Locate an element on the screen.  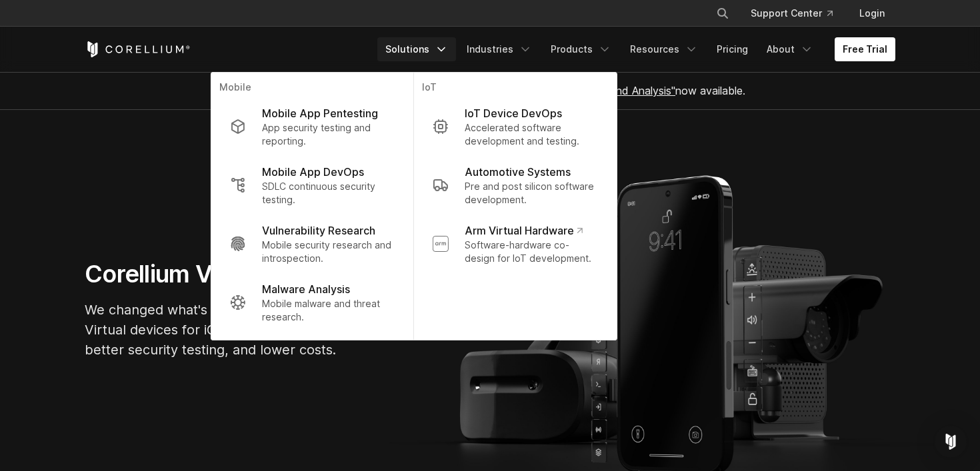
a: Solutions is located at coordinates (417, 49).